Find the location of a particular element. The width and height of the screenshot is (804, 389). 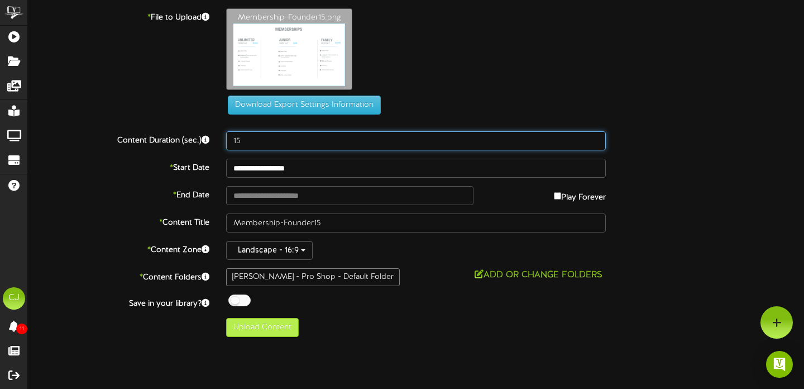

label: Content Folders is located at coordinates (118, 275).